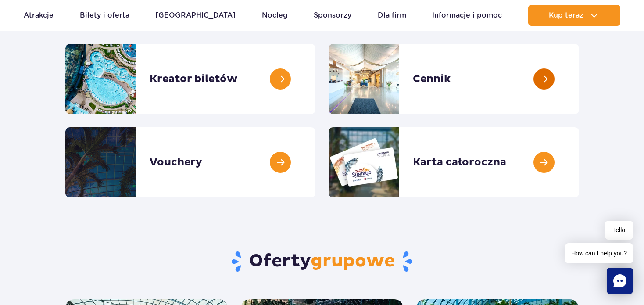  What do you see at coordinates (619, 230) in the screenshot?
I see `span: Hello!` at bounding box center [619, 230].